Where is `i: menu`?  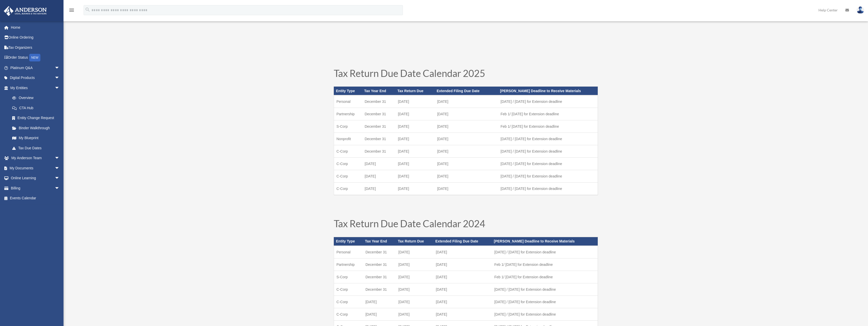
i: menu is located at coordinates (72, 10).